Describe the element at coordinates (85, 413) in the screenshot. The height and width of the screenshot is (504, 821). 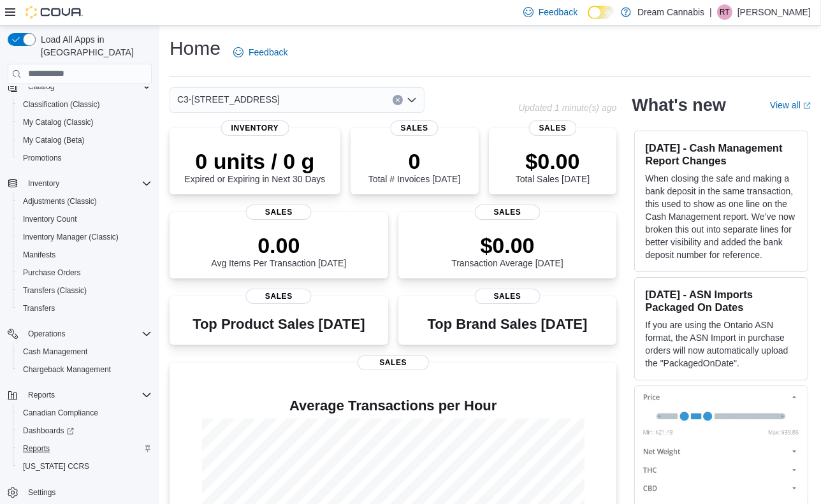
I see `span: Canadian Compliance` at that location.